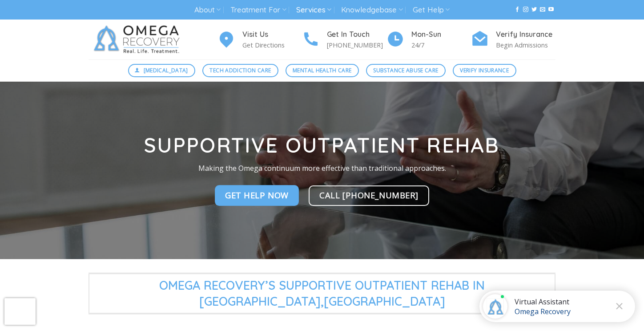 The image size is (644, 331). Describe the element at coordinates (485, 70) in the screenshot. I see `a: Verify Insurance` at that location.